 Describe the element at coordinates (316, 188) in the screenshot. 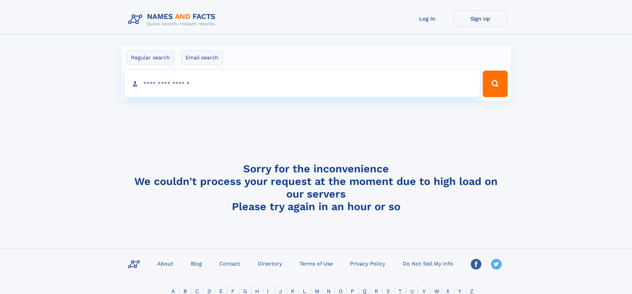

I see `h4: Sorry for the inconvenience We couldn't process your request at the moment due to high load on ou...` at that location.